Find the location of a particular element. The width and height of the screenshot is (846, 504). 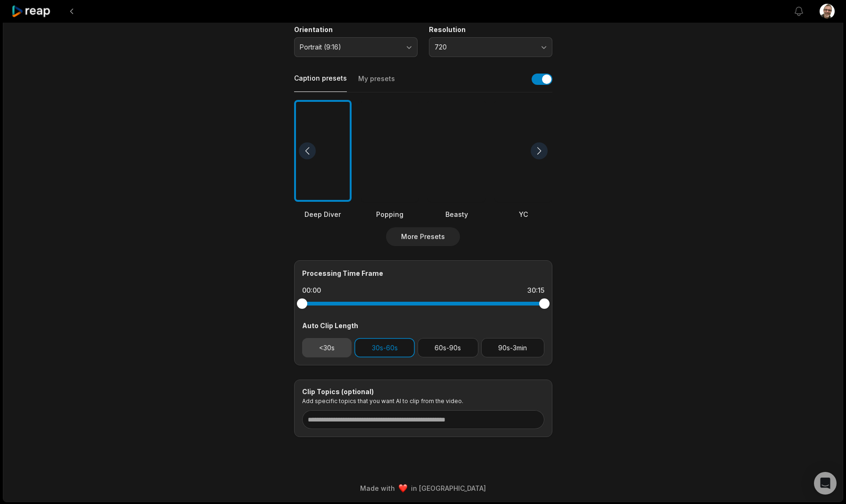

div: Beasty is located at coordinates (457, 214).